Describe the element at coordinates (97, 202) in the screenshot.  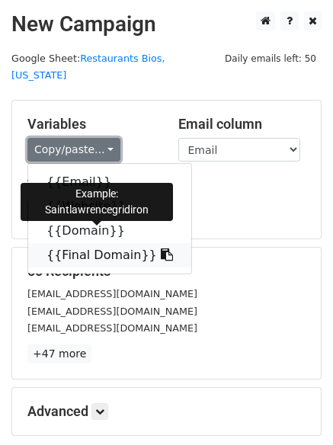
I see `div: Example: Saintlawrencegridiron` at that location.